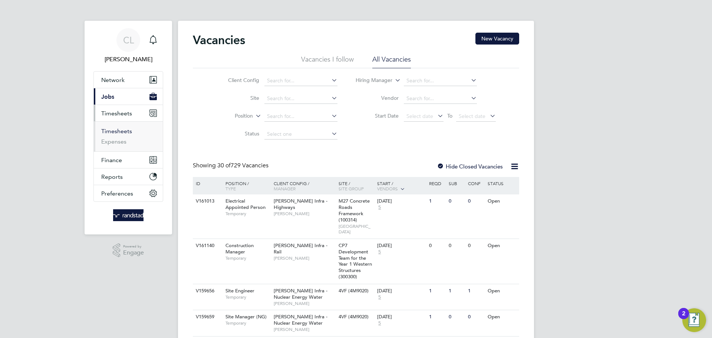  Describe the element at coordinates (112, 176) in the screenshot. I see `span: Reports` at that location.